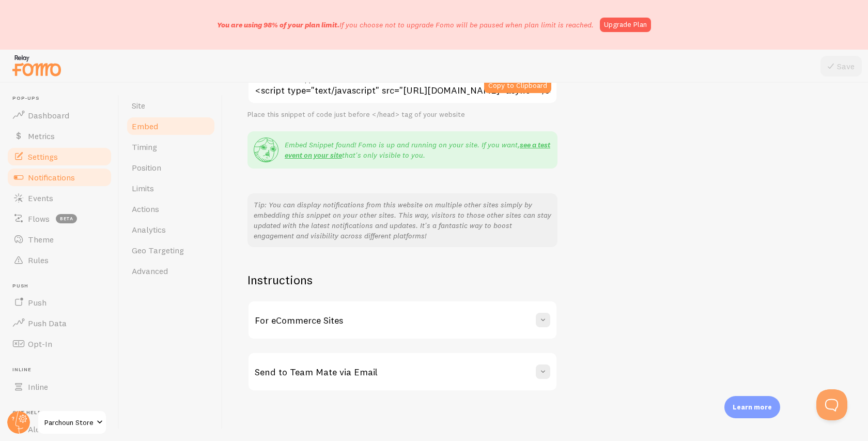 Image resolution: width=868 pixels, height=441 pixels. What do you see at coordinates (38, 260) in the screenshot?
I see `span: Rules` at bounding box center [38, 260].